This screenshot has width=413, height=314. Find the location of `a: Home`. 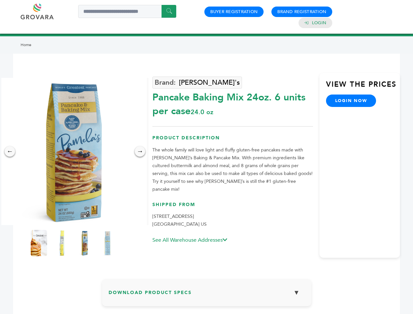

a: Home is located at coordinates (26, 45).